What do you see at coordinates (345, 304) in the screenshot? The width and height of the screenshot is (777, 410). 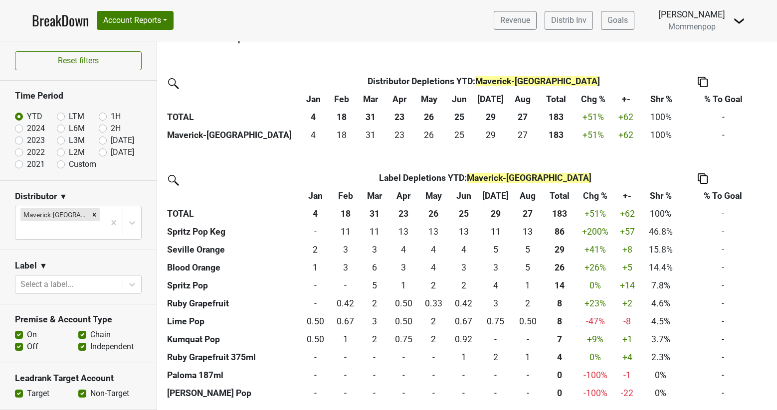 I see `div: 0.42` at bounding box center [345, 304].